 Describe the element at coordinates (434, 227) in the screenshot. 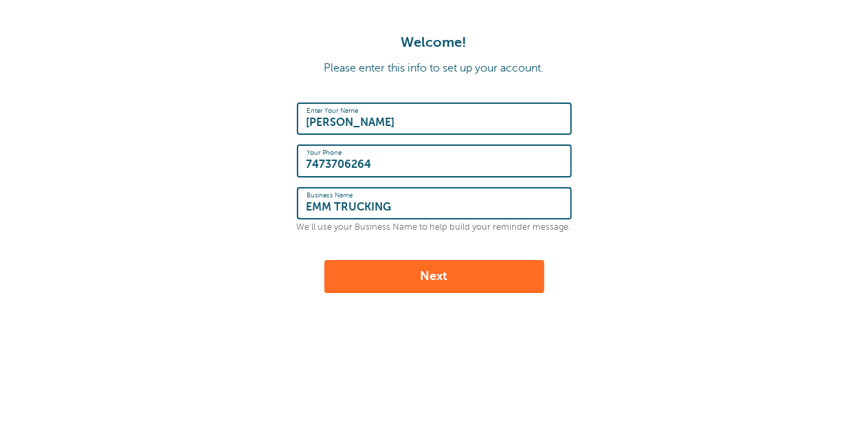

I see `p: We'll use your Business Name to help build your reminder message.` at that location.